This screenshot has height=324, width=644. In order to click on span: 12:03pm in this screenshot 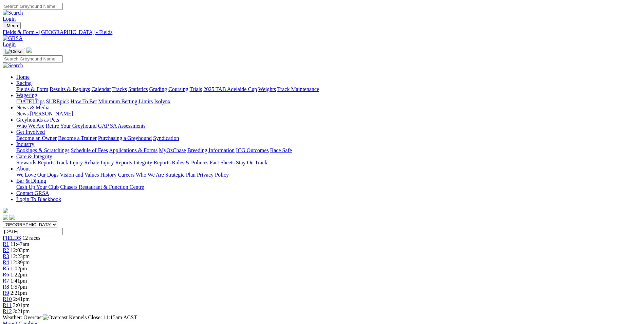, I will do `click(20, 249)`.